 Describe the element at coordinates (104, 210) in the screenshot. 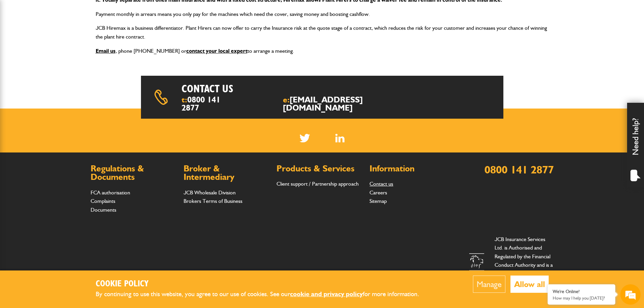

I see `a: Documents` at that location.